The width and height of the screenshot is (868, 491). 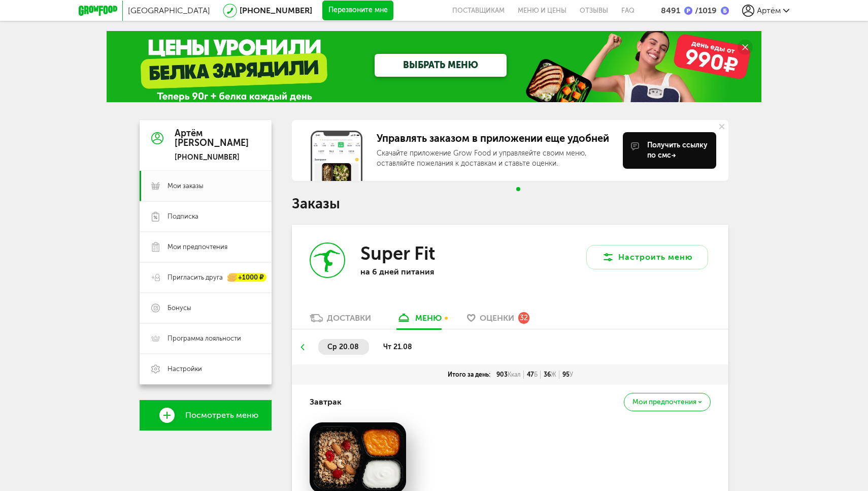 What do you see at coordinates (497, 318) in the screenshot?
I see `span: Оценки` at bounding box center [497, 318].